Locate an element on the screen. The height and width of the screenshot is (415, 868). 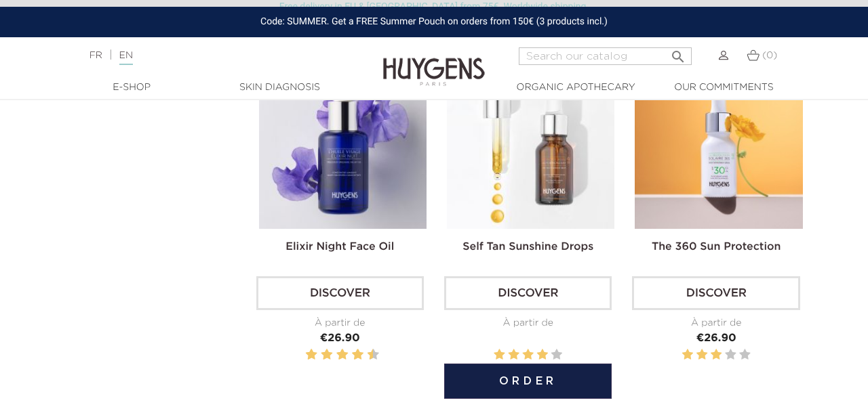
label: 6 is located at coordinates (342, 355).